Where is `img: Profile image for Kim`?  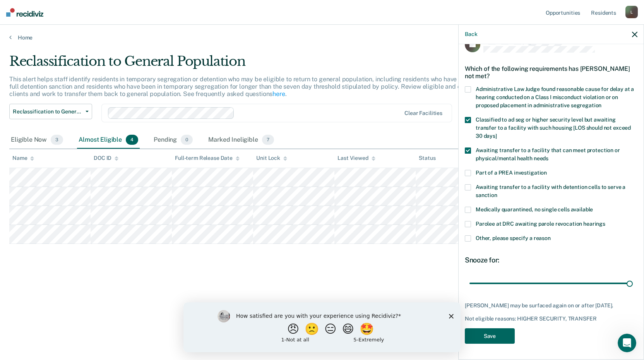
img: Profile image for Kim is located at coordinates (40, 14).